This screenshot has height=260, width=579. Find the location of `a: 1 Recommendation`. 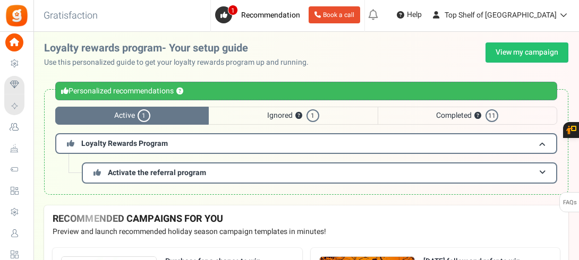

a: 1 Recommendation is located at coordinates (260, 15).